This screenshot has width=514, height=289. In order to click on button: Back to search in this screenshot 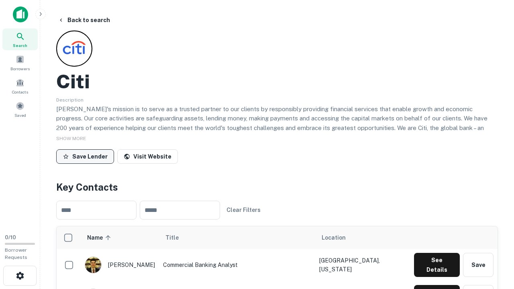, I will do `click(84, 20)`.